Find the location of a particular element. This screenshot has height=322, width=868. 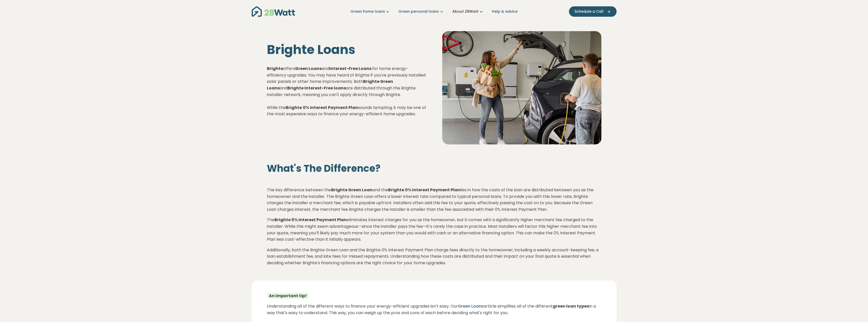

a: Green home loans is located at coordinates (370, 11).